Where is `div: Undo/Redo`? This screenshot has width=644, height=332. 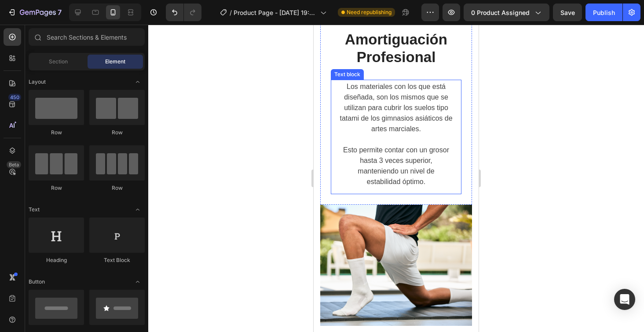
div: Undo/Redo is located at coordinates (183, 12).